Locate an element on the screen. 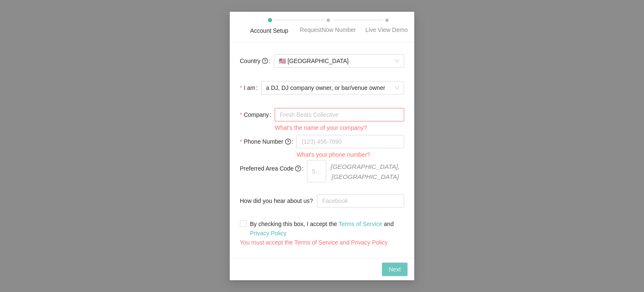 This screenshot has height=292, width=644. a: Terms of Service is located at coordinates (360, 224).